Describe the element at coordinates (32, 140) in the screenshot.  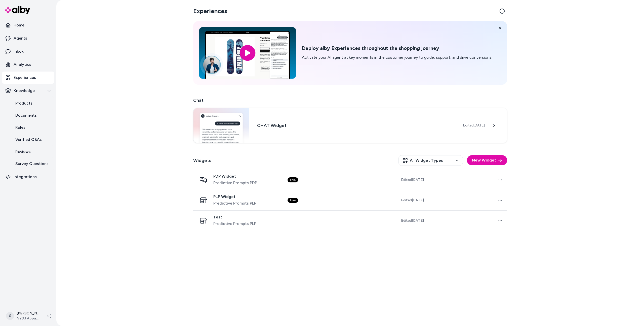
I see `a: Verified Q&As` at that location.